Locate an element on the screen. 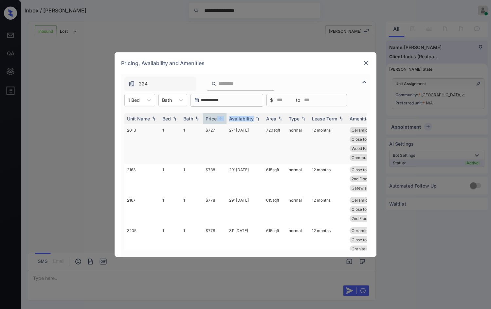 The image size is (491, 309). td: 3205 is located at coordinates (142, 244).